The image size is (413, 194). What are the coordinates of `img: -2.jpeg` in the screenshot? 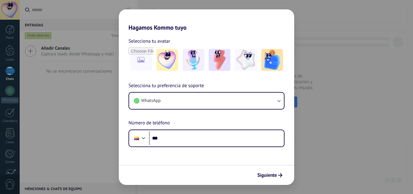 It's located at (193, 60).